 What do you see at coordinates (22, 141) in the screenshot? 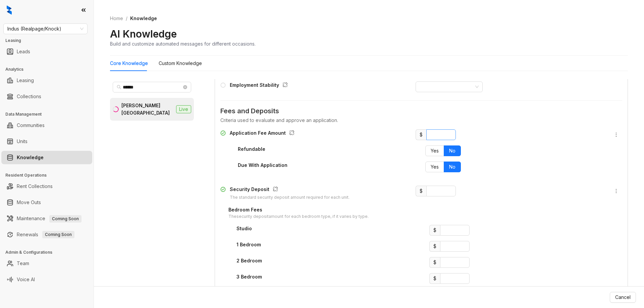
I see `a: Units` at bounding box center [22, 141].